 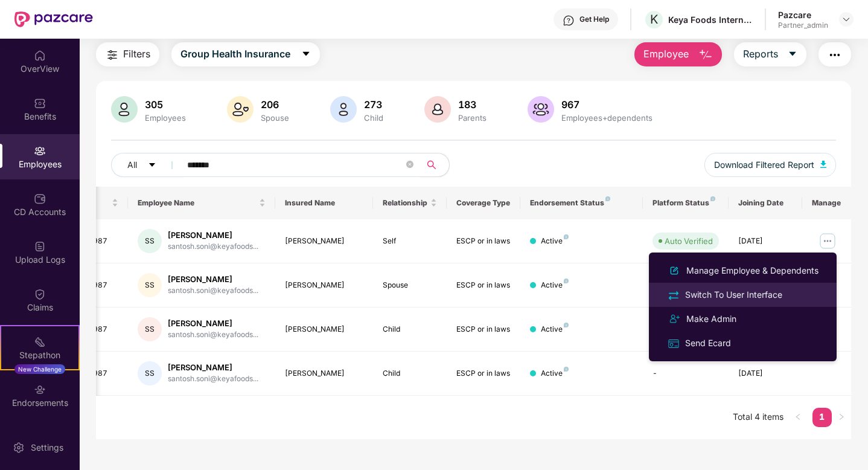 I want to click on span: Employee Name, so click(x=196, y=203).